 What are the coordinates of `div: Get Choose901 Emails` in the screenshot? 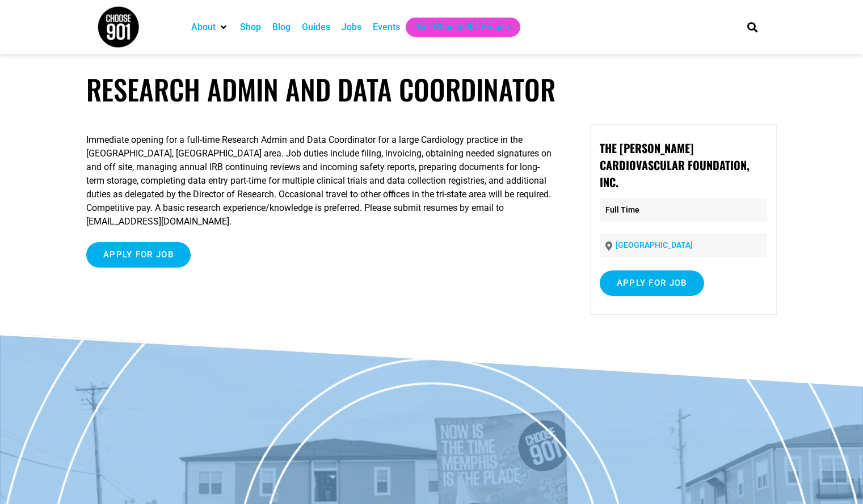 It's located at (463, 27).